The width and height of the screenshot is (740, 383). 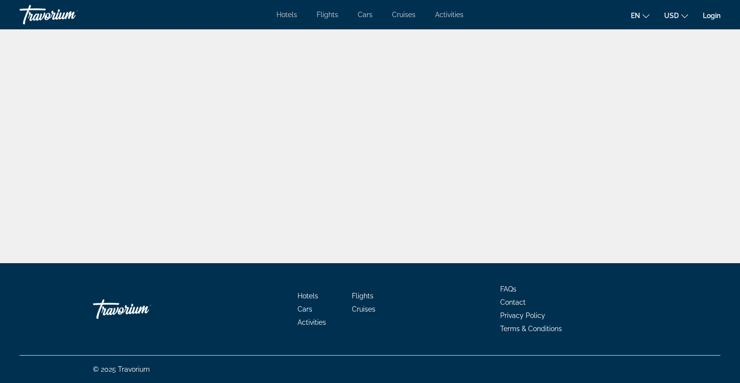 I want to click on span: Terms & Conditions, so click(x=531, y=329).